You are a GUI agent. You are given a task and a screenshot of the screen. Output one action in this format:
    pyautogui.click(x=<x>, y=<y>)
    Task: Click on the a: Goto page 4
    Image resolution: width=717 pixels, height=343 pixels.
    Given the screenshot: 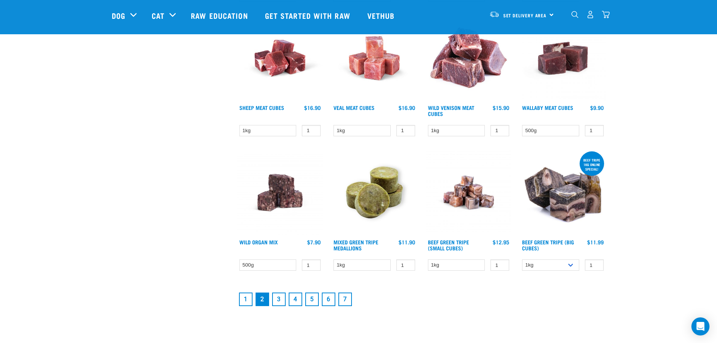 What is the action you would take?
    pyautogui.click(x=295, y=299)
    